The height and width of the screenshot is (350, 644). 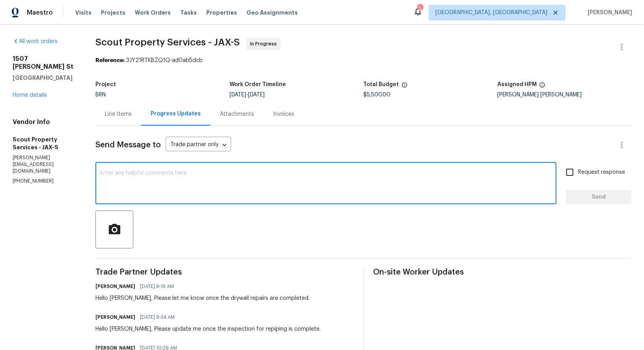 I want to click on h5: Work Order Timeline, so click(x=257, y=84).